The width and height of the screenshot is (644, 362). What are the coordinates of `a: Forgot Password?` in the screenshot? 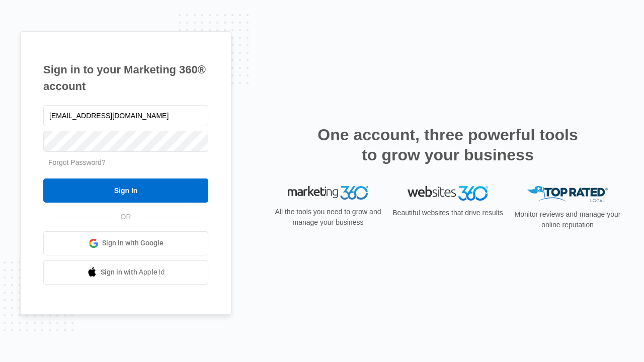 It's located at (77, 162).